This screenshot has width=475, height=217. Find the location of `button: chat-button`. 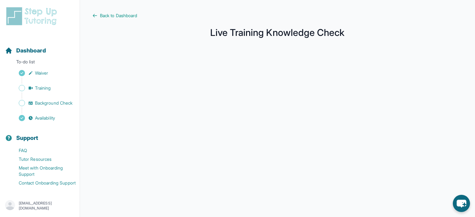

button: chat-button is located at coordinates (461, 203).